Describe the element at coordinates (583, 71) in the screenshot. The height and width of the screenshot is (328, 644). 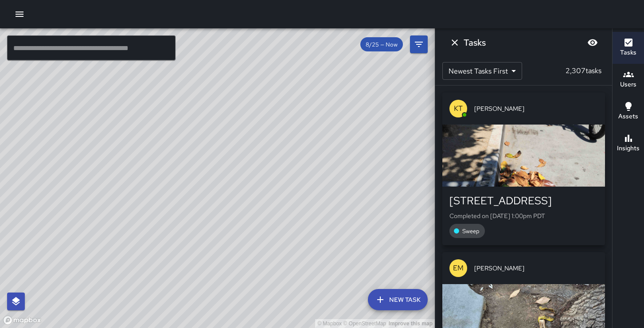
I see `p: 2,307 tasks` at that location.